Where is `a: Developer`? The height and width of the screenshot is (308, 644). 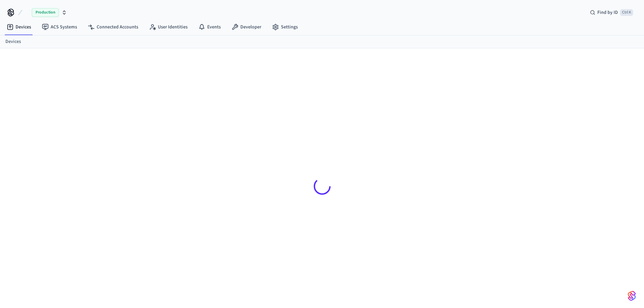
a: Developer is located at coordinates (246, 27).